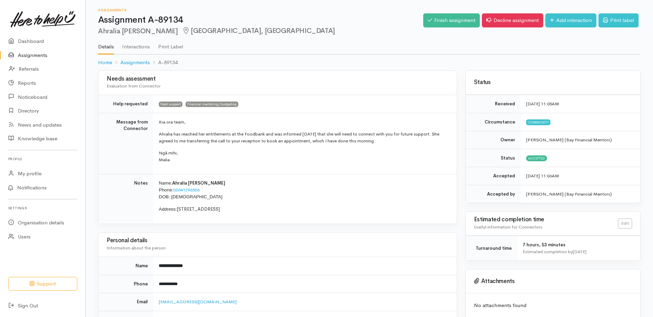 The image size is (653, 317). I want to click on li: A-89134, so click(164, 62).